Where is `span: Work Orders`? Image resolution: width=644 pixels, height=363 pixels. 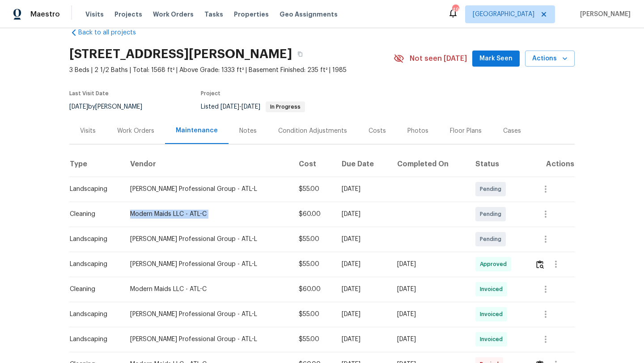 span: Work Orders is located at coordinates (173, 14).